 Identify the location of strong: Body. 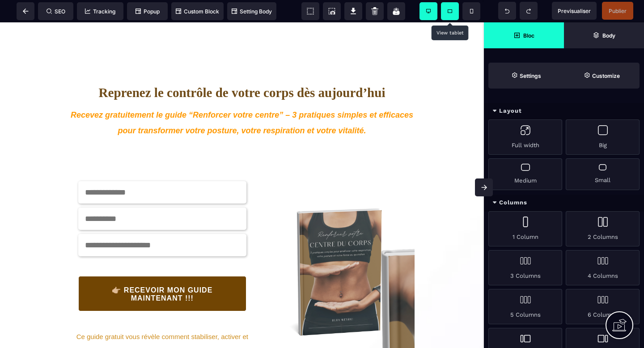
(608, 35).